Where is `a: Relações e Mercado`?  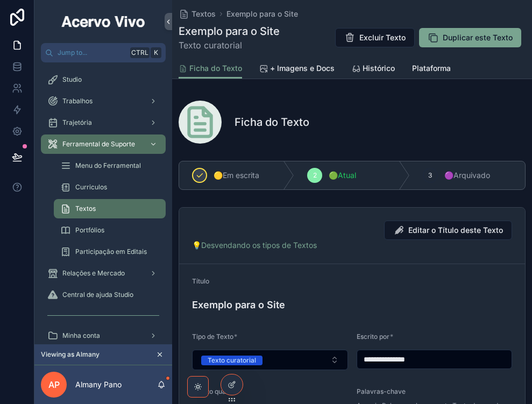
a: Relações e Mercado is located at coordinates (103, 273).